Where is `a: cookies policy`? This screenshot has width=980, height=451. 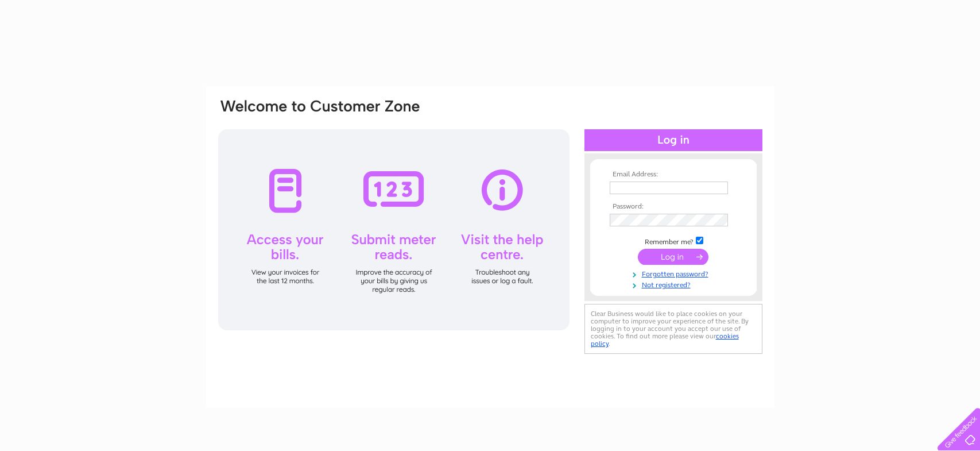
a: cookies policy is located at coordinates (665, 339).